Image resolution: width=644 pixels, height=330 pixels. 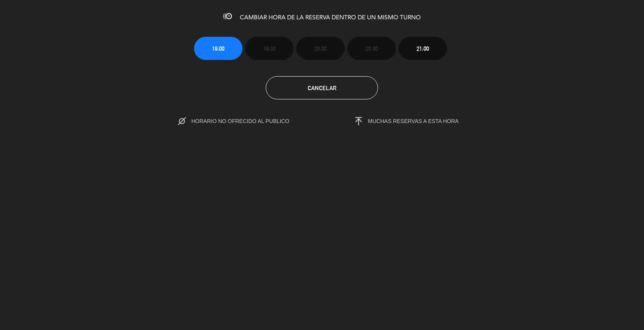 I want to click on span: 20:30, so click(x=372, y=49).